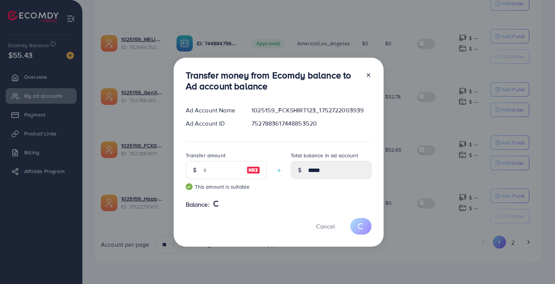 This screenshot has width=555, height=284. I want to click on span: Balance:, so click(198, 205).